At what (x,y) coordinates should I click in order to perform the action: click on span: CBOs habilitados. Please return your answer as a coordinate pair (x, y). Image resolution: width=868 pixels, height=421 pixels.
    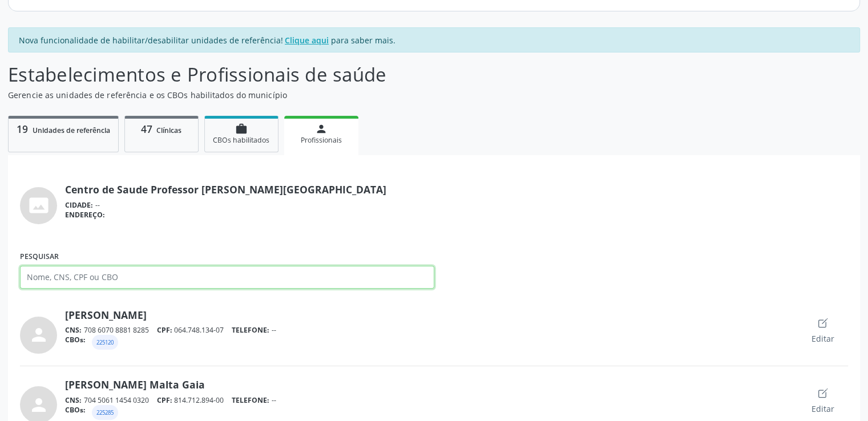
    Looking at the image, I should click on (241, 140).